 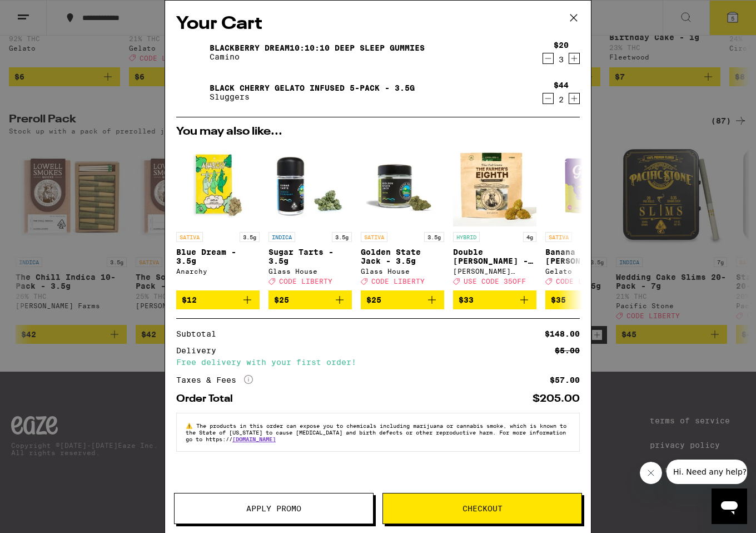 What do you see at coordinates (556, 399) in the screenshot?
I see `div: $205.00` at bounding box center [556, 399].